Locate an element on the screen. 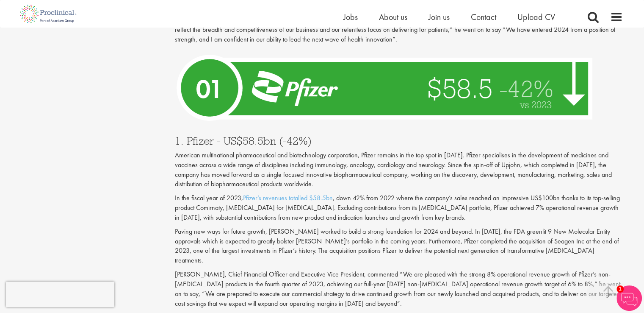 Image resolution: width=644 pixels, height=313 pixels. p: American multinational pharmaceutical and biotechnology corporation, Pfizer remains in the top sp... is located at coordinates (399, 170).